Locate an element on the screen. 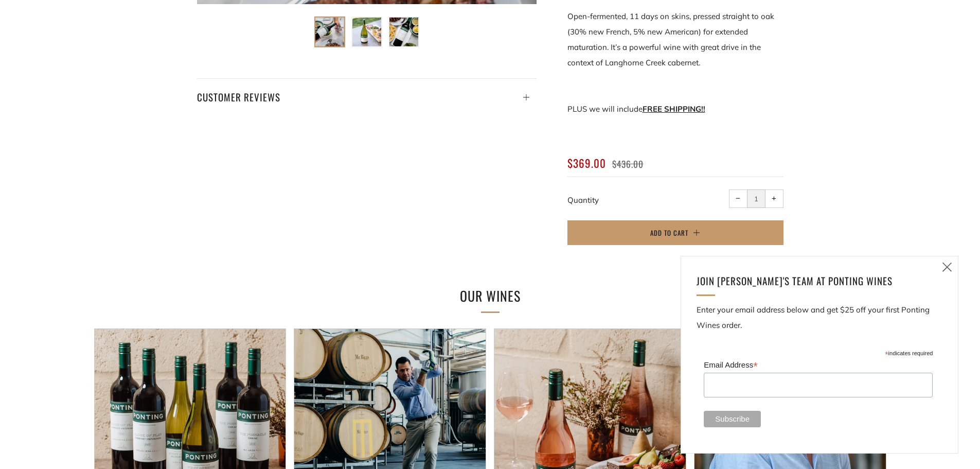 This screenshot has width=980, height=469. button: Add to Cart is located at coordinates (676, 233).